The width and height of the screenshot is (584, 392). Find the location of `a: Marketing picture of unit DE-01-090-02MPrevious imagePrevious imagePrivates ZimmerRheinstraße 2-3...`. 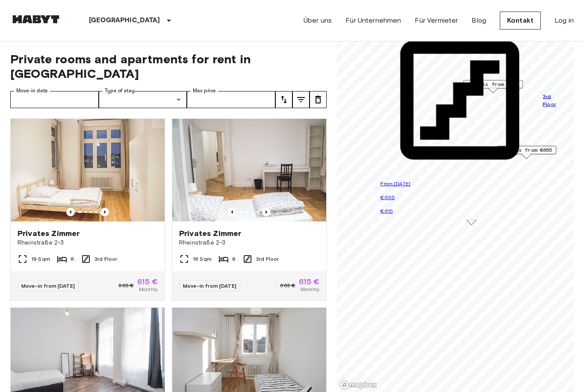

a: Marketing picture of unit DE-01-090-02MPrevious imagePrevious imagePrivates ZimmerRheinstraße 2-3... is located at coordinates (88, 209).